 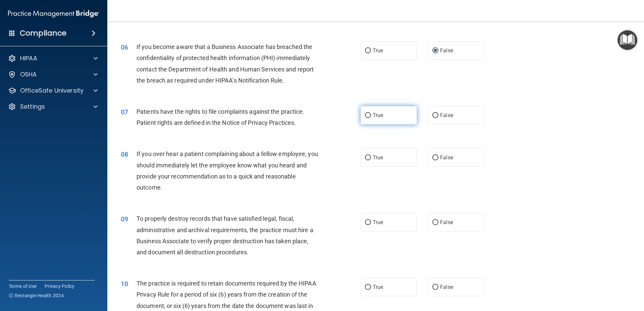 What do you see at coordinates (220, 117) in the screenshot?
I see `span: Patients have the rights to file complaints against the practice. Patient rights are defined in t...` at bounding box center [220, 117].